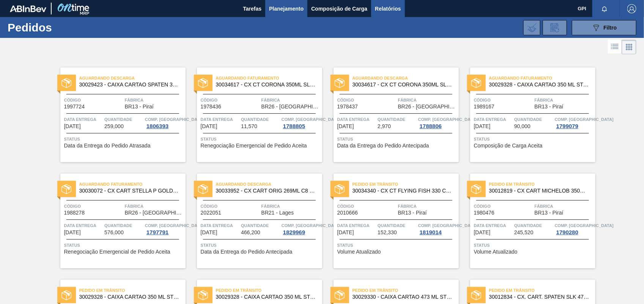 This screenshot has height=304, width=644. Describe the element at coordinates (527, 115) in the screenshot. I see `a: statusAguardando Faturamento30029328 - CAIXA CARTAO 350 ML STELLA PURE GOLD C08Código1989167Fábri...` at that location.